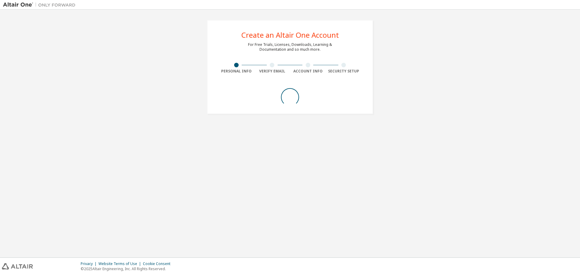 Image resolution: width=580 pixels, height=275 pixels. I want to click on div: Personal Info, so click(236, 71).